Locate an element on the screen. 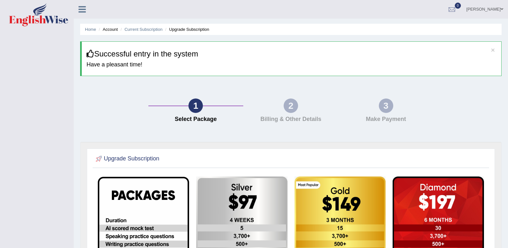 This screenshot has width=508, height=248. div: 3 is located at coordinates (386, 105).